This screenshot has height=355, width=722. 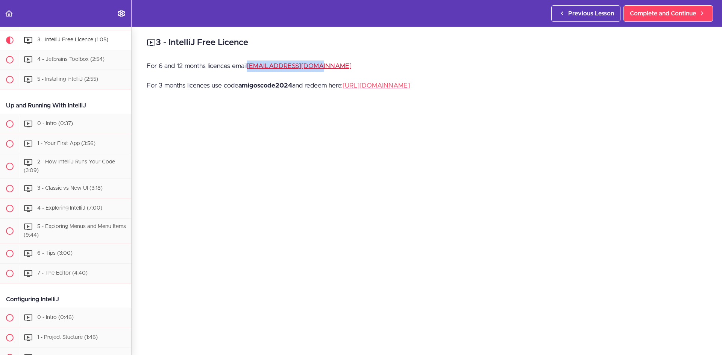 What do you see at coordinates (663, 14) in the screenshot?
I see `span: Complete and Continue` at bounding box center [663, 14].